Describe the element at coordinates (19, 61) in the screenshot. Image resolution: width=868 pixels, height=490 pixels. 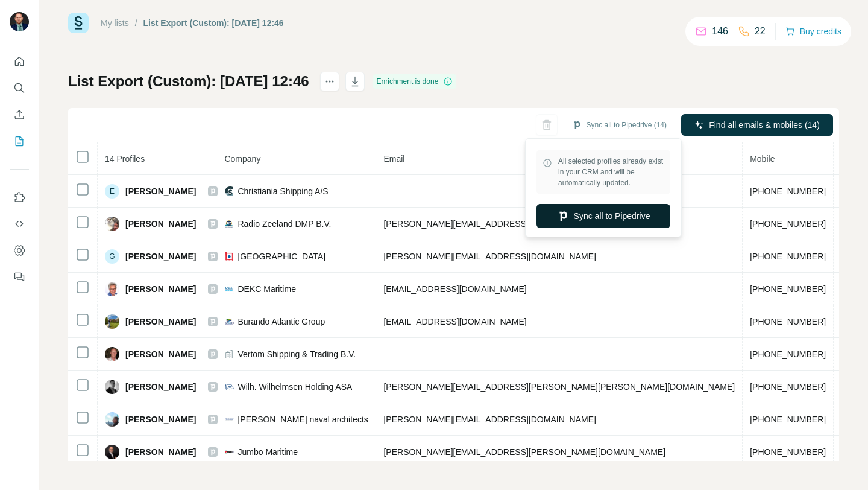
I see `button: Quick start` at that location.